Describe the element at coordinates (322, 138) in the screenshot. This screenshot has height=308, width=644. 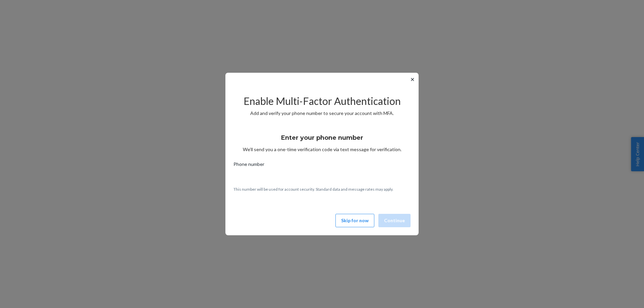
I see `h3: Enter your phone number` at that location.